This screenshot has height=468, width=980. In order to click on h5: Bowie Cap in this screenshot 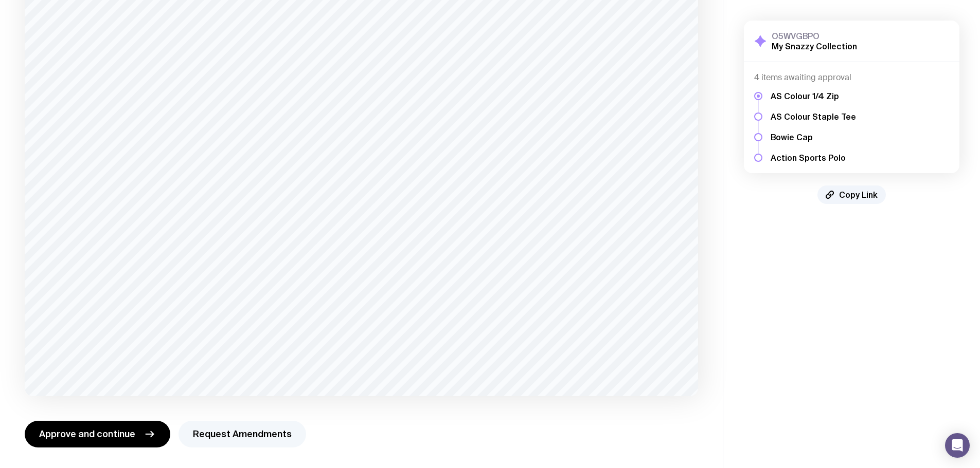, I will do `click(814, 137)`.